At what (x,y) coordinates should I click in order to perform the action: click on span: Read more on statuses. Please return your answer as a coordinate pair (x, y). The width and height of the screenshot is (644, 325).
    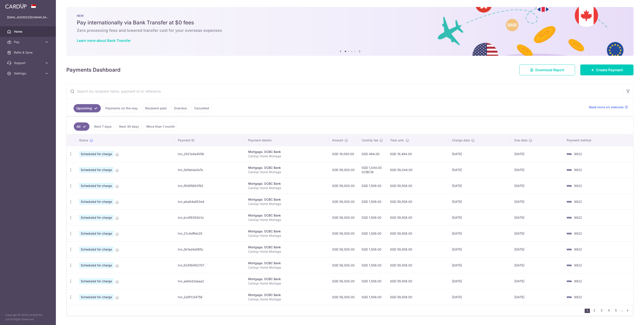
    Looking at the image, I should click on (606, 107).